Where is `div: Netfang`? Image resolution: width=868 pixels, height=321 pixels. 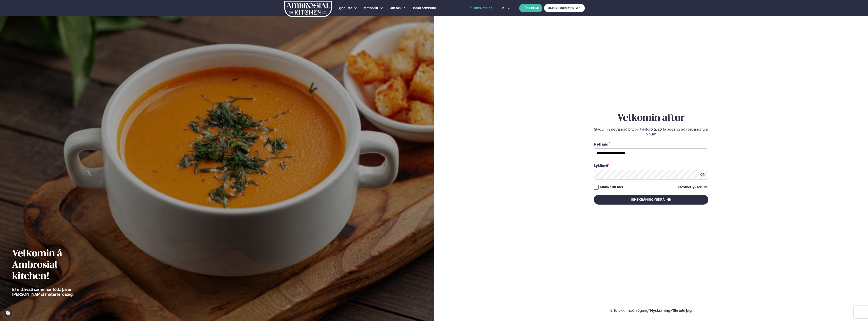 div: Netfang is located at coordinates (651, 144).